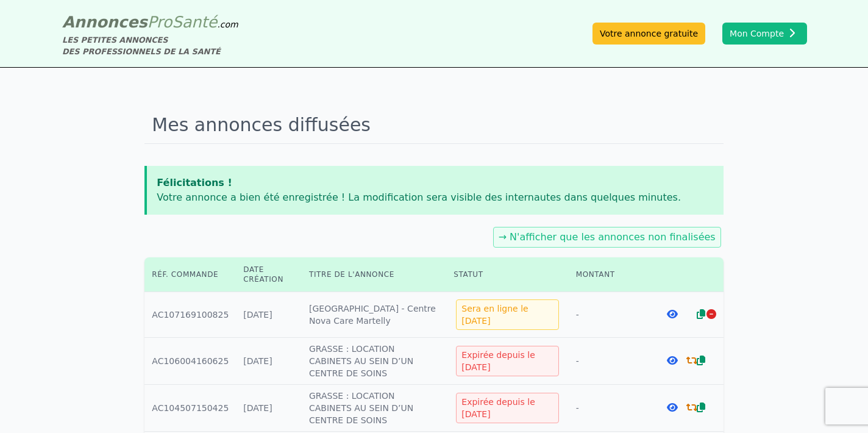 This screenshot has width=868, height=433. Describe the element at coordinates (105, 22) in the screenshot. I see `span: Annonces` at that location.